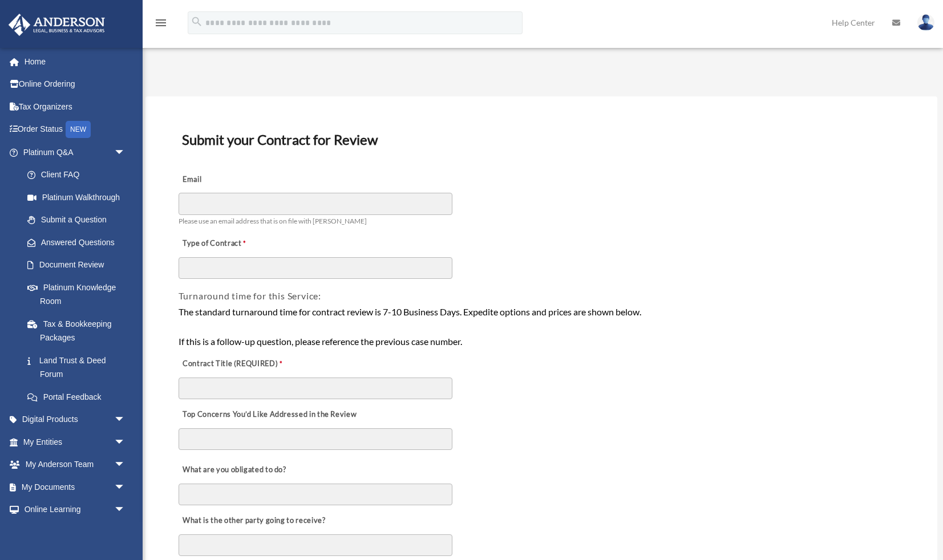 This screenshot has width=943, height=560. Describe the element at coordinates (75, 442) in the screenshot. I see `a: My Entitiesarrow_drop_down` at that location.